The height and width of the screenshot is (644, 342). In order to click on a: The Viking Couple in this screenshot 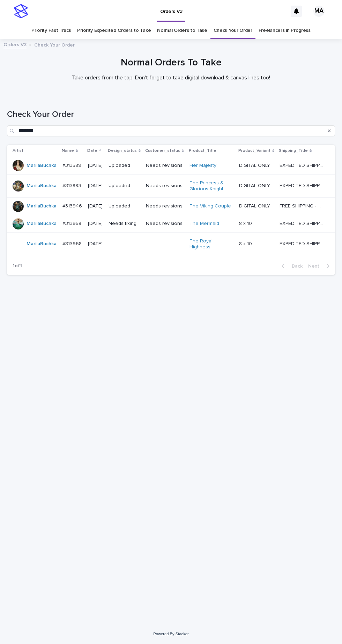, I will do `click(210, 206)`.